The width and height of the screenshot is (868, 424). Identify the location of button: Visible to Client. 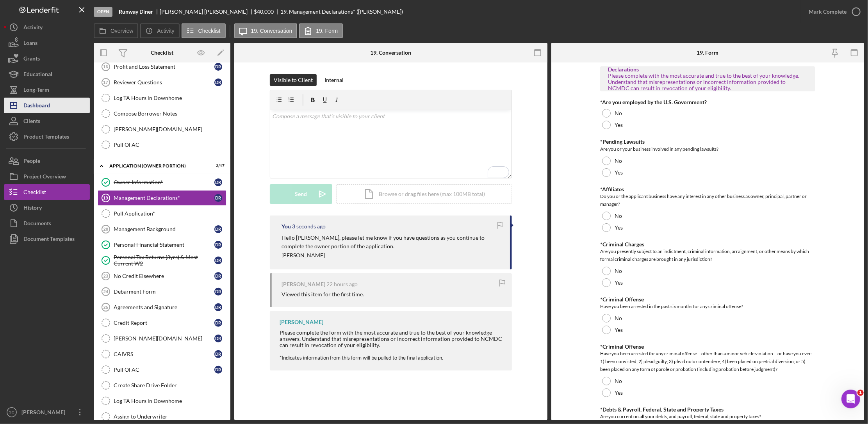
(293, 80).